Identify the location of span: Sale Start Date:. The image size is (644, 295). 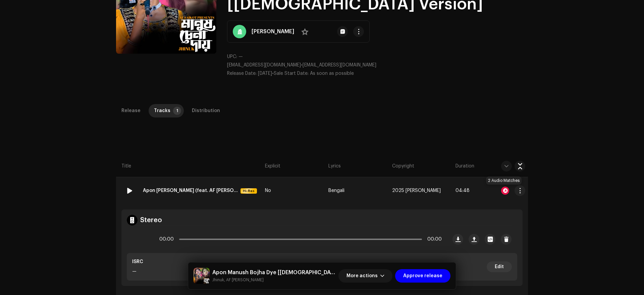
(291, 73).